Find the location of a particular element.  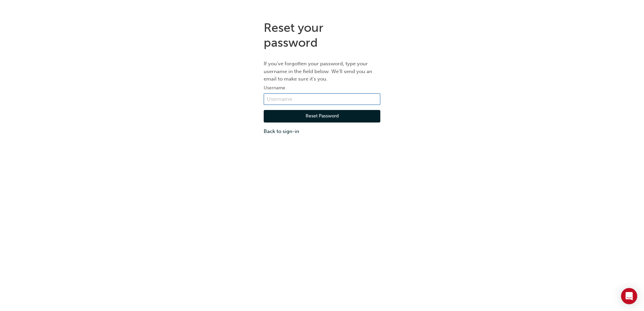

button: Reset Password is located at coordinates (322, 117).